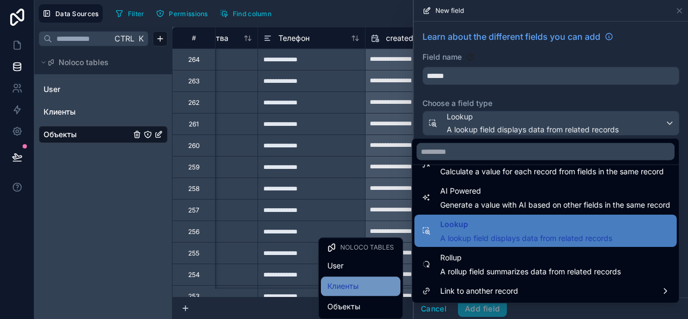  I want to click on div: 257, so click(194, 210).